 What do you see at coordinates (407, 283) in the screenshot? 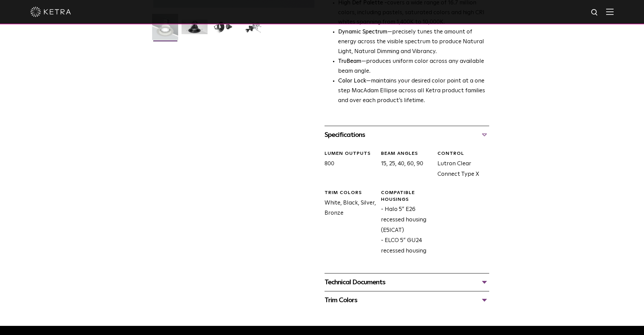
I see `div: Technical Documents` at bounding box center [407, 283].